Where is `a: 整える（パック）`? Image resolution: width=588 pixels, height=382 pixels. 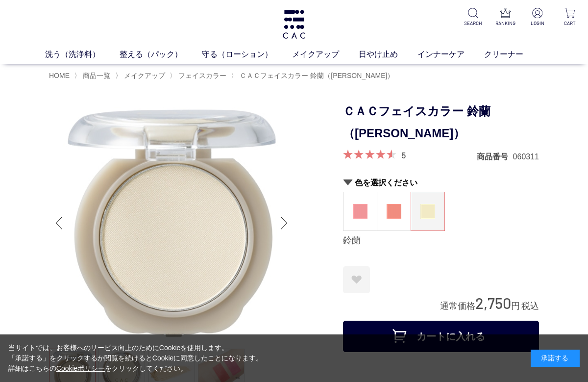
a: 整える（パック） is located at coordinates (161, 54).